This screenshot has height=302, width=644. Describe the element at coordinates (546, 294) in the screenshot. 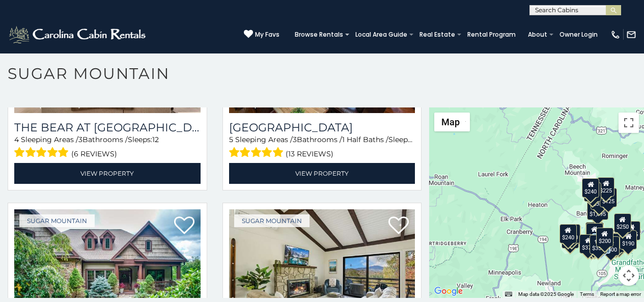

I see `span: Map data ©2025 Google` at that location.